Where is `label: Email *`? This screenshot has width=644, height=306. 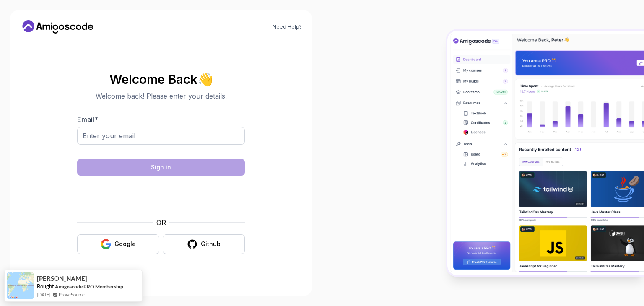 label: Email * is located at coordinates (87, 120).